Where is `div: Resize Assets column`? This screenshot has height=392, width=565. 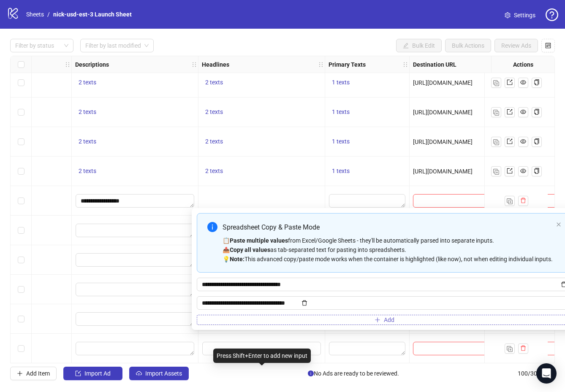
div: Resize Assets column is located at coordinates (70, 64).